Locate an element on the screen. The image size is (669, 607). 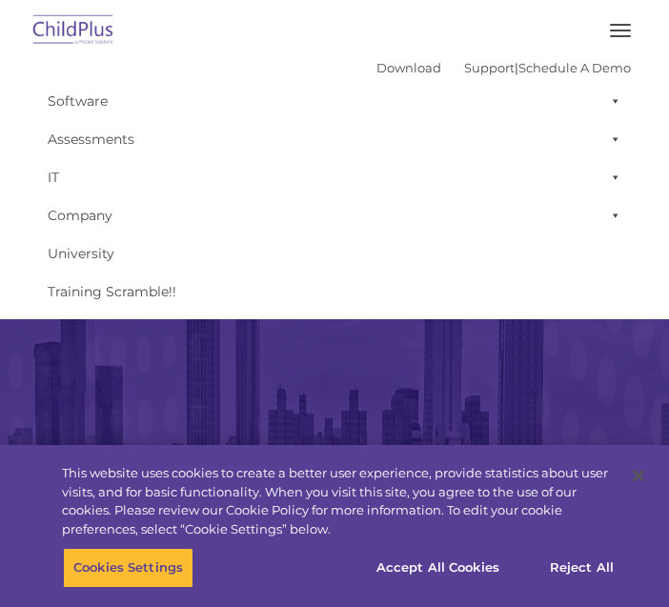
a: Training Scramble!! is located at coordinates (334, 292).